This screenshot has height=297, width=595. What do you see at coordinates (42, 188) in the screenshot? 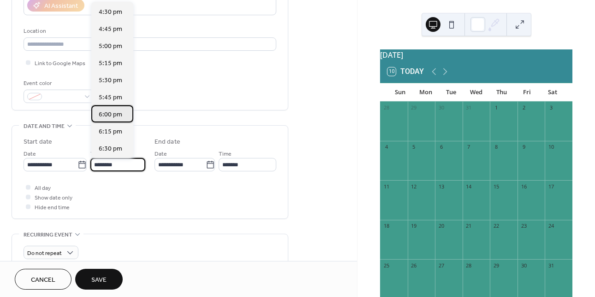
I see `span: All day` at bounding box center [42, 188].